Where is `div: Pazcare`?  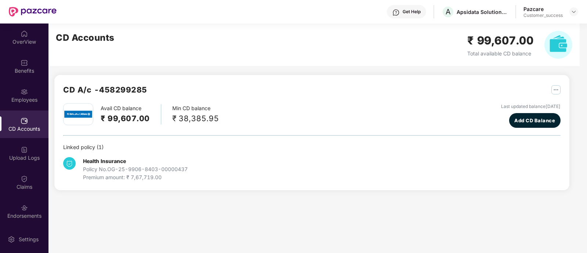 div: Pazcare is located at coordinates (543, 9).